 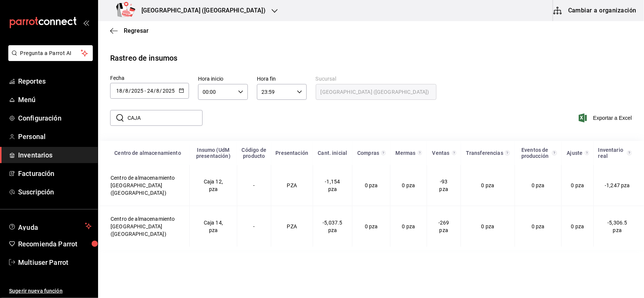 I want to click on span: Personal, so click(x=55, y=136).